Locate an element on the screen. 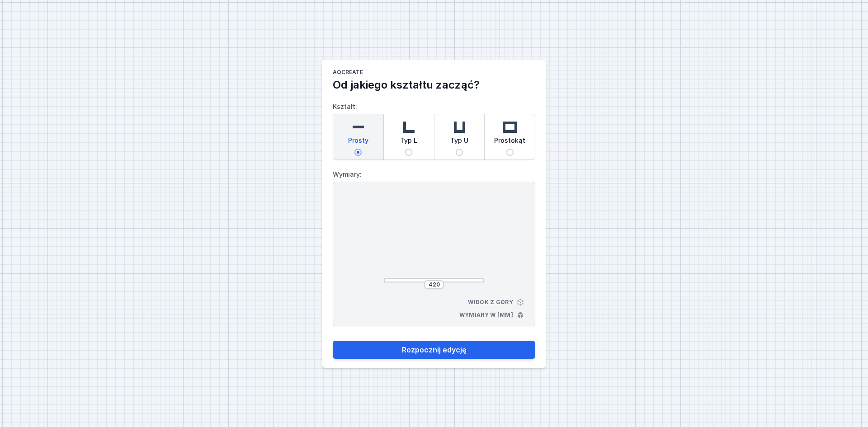  span: Prostokąt is located at coordinates (509, 142).